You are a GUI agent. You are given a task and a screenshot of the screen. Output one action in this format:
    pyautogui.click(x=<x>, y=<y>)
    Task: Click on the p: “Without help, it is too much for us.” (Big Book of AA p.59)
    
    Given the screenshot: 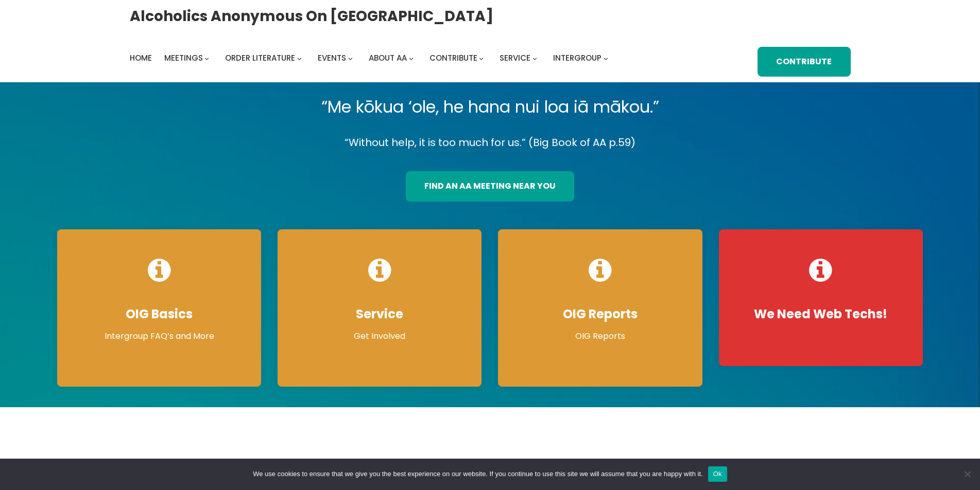 What is the action you would take?
    pyautogui.click(x=490, y=143)
    